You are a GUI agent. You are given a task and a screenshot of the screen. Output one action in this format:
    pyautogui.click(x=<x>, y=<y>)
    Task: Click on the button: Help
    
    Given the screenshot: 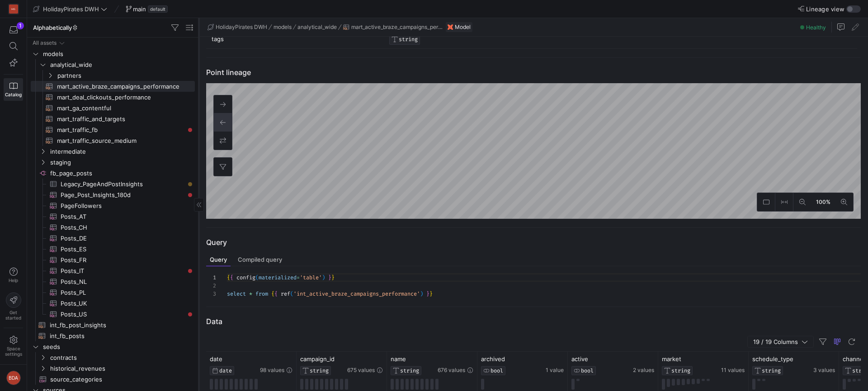 What is the action you would take?
    pyautogui.click(x=13, y=276)
    